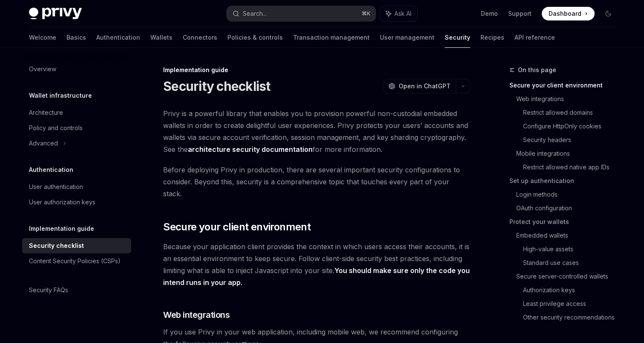  Describe the element at coordinates (407, 38) in the screenshot. I see `a: User management` at that location.